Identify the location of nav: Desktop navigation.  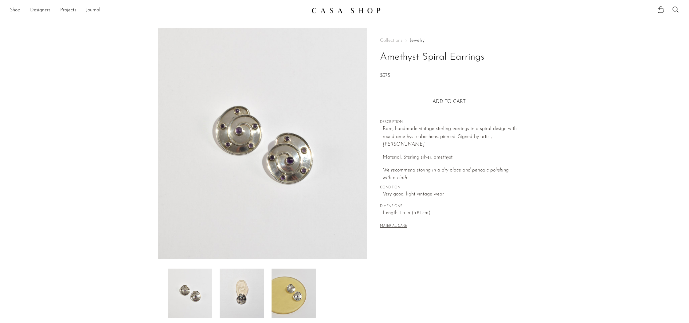
(158, 10).